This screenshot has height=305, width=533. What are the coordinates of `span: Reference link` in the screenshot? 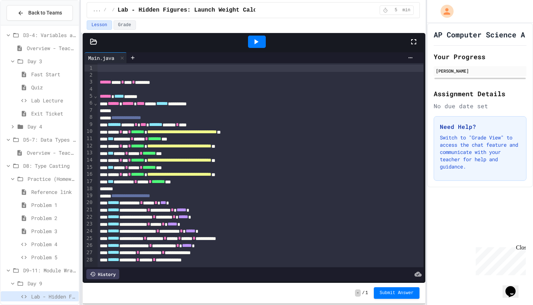 It's located at (53, 191).